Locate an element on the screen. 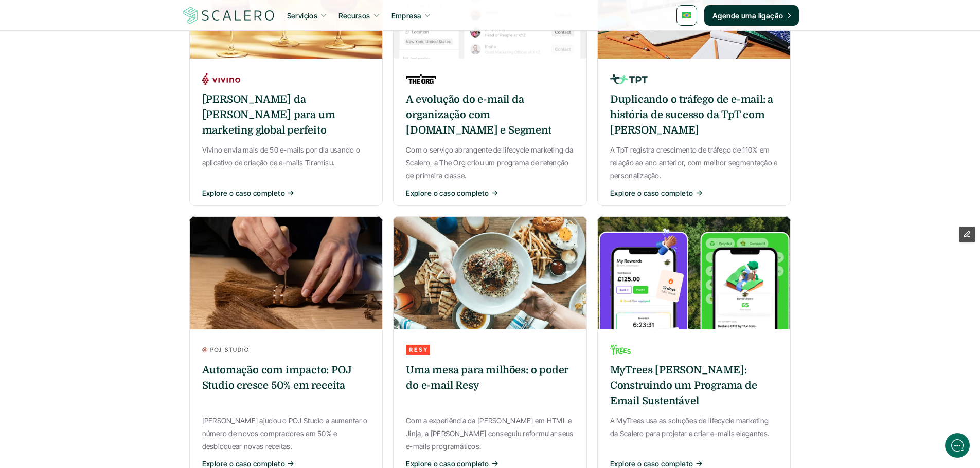  img: A japanese woman doing crafts at home is located at coordinates (286, 273).